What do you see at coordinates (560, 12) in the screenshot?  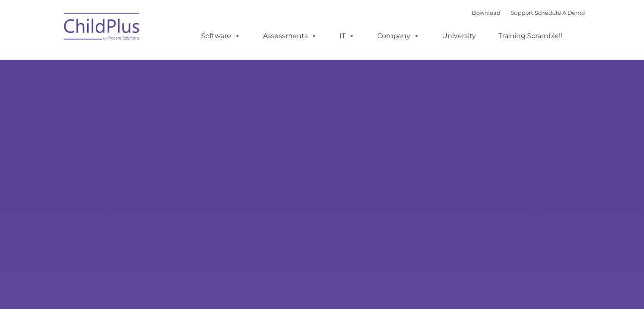 I see `a: Schedule A Demo` at bounding box center [560, 12].